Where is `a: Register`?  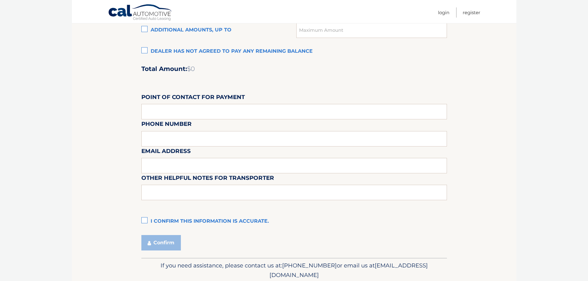
a: Register is located at coordinates (472, 12).